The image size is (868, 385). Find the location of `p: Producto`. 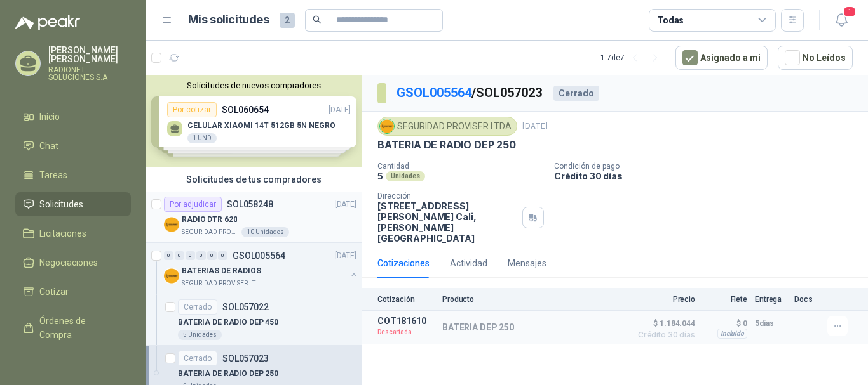

p: Producto is located at coordinates (533, 300).